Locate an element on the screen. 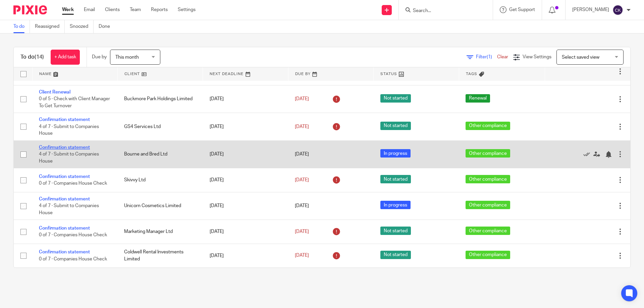  a: + Add task is located at coordinates (65, 57).